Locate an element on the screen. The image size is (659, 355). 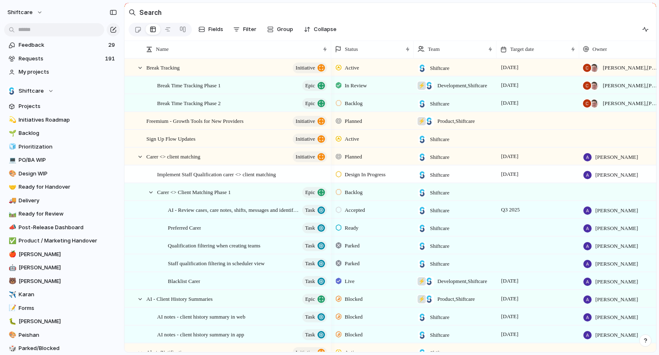
span: AI - Review cases, care notes, shifts, messages and identify highlights risks against care plan g... is located at coordinates (234, 209).